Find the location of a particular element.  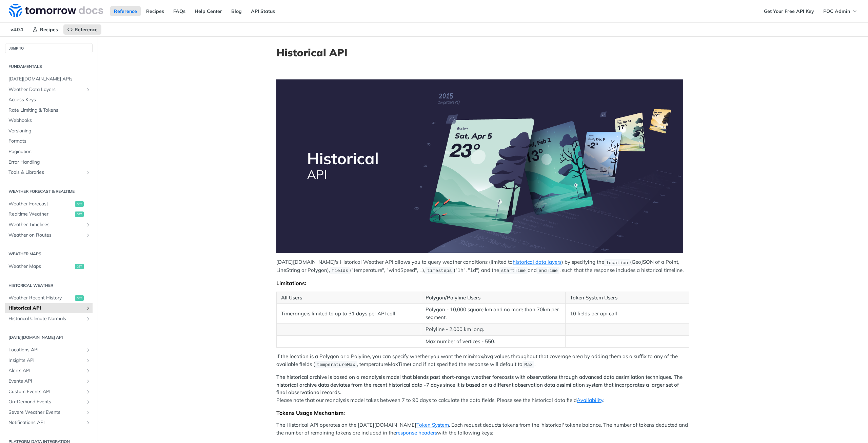

div: Limitations: is located at coordinates (483, 283).